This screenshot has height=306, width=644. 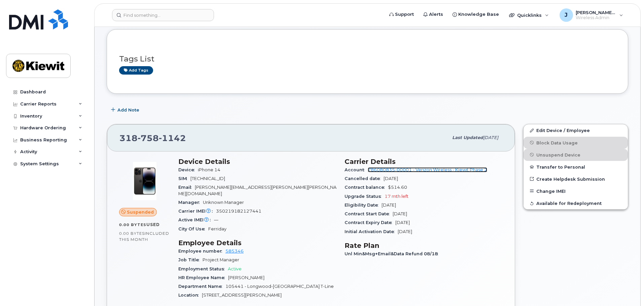 What do you see at coordinates (172, 138) in the screenshot?
I see `span: 1142` at bounding box center [172, 138].